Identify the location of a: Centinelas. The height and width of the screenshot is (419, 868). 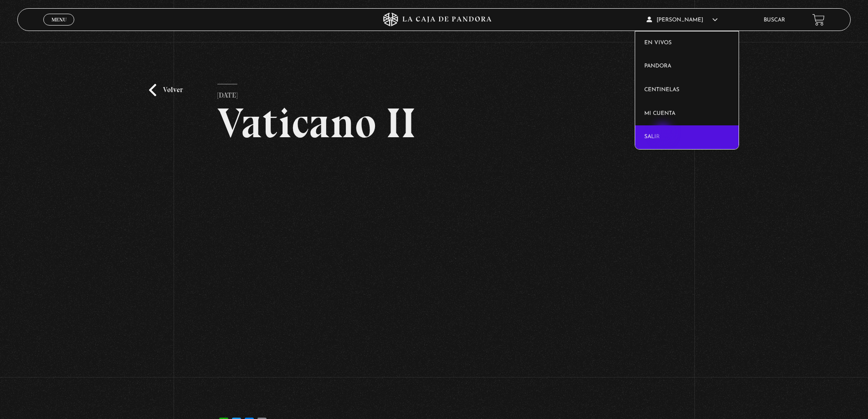
(687, 90).